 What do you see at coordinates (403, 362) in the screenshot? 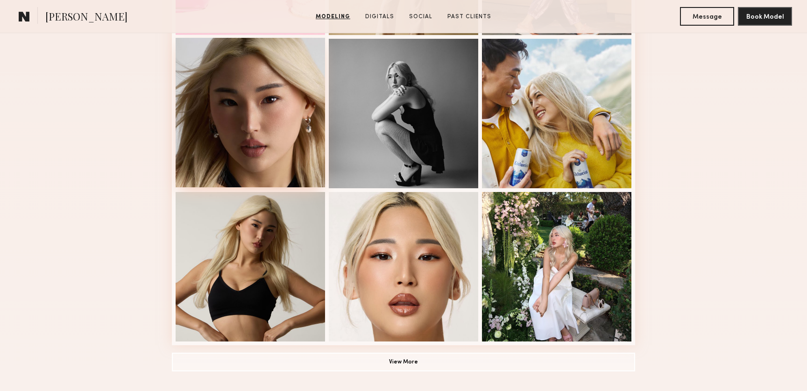
I see `button: View More` at bounding box center [403, 362].